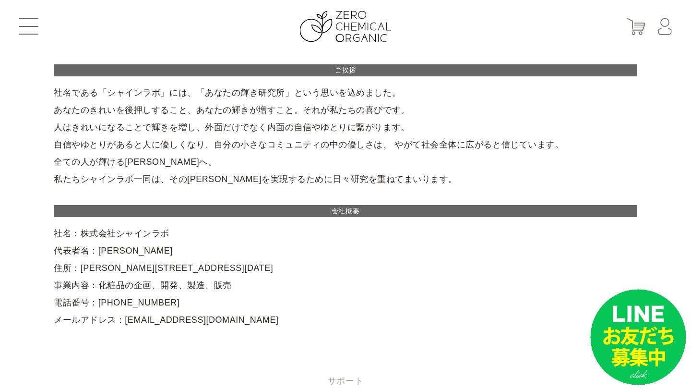  Describe the element at coordinates (346, 211) in the screenshot. I see `h2: 会社概要` at that location.